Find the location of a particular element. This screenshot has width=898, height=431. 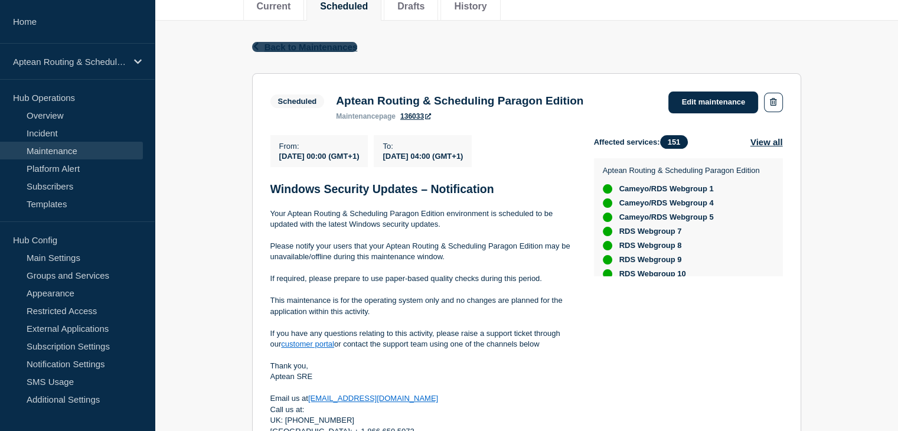

button: Scheduled is located at coordinates (344, 6).